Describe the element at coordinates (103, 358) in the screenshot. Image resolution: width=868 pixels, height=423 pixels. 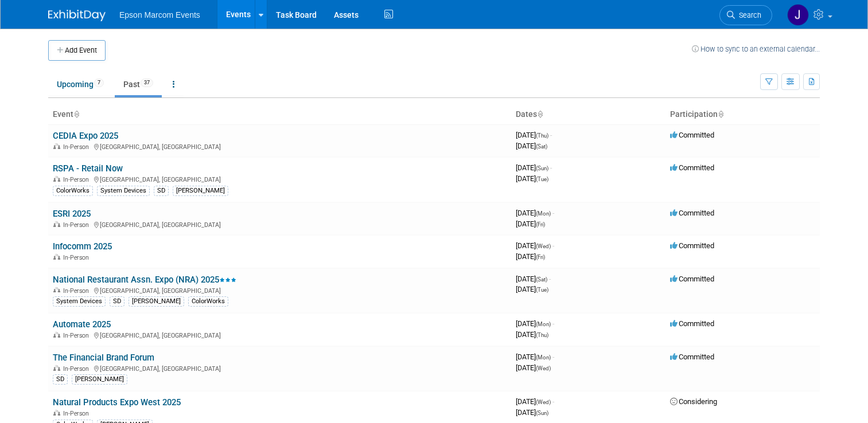
I see `a: The Financial Brand Forum` at that location.